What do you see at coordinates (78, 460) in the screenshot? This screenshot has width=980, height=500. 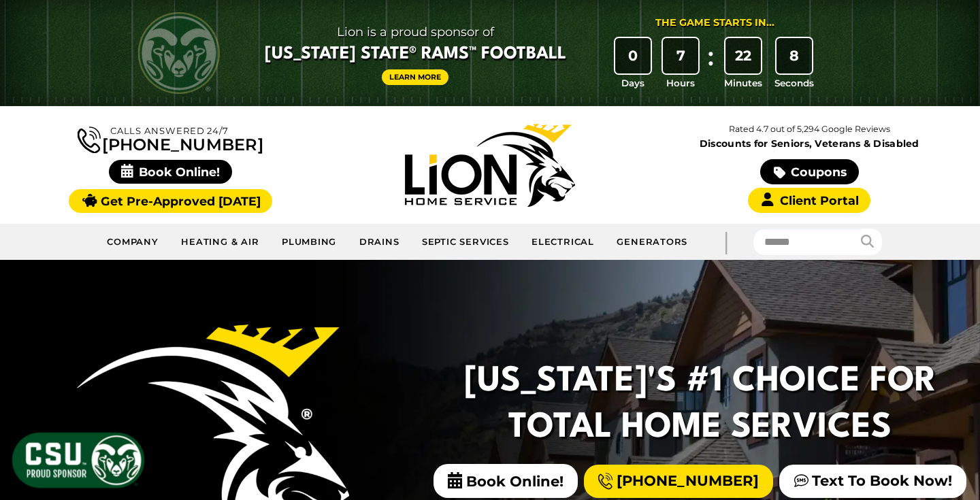 I see `img: CSU Sponsor Badge` at bounding box center [78, 460].